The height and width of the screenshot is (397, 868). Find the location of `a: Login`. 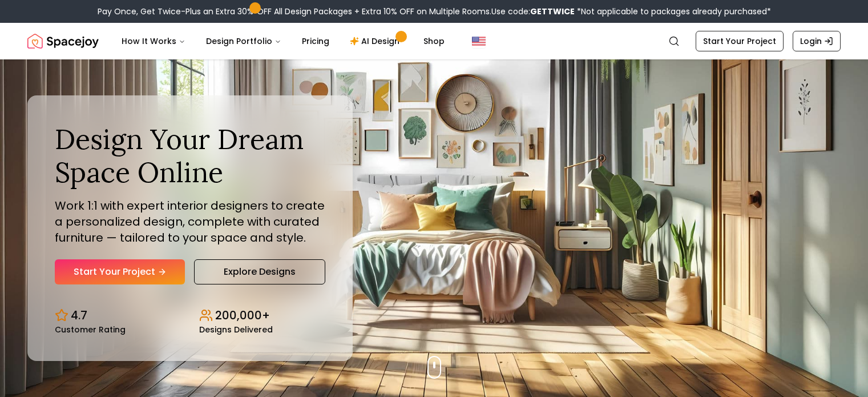

a: Login is located at coordinates (817, 41).